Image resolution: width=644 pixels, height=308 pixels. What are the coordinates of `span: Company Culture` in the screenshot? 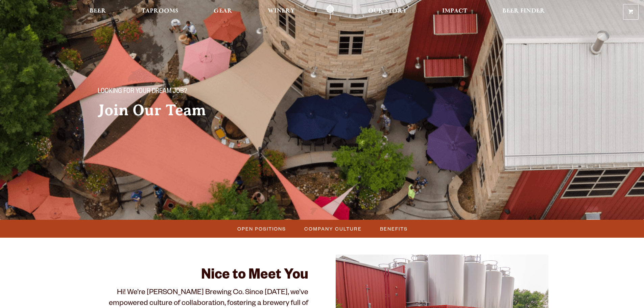 It's located at (333, 228).